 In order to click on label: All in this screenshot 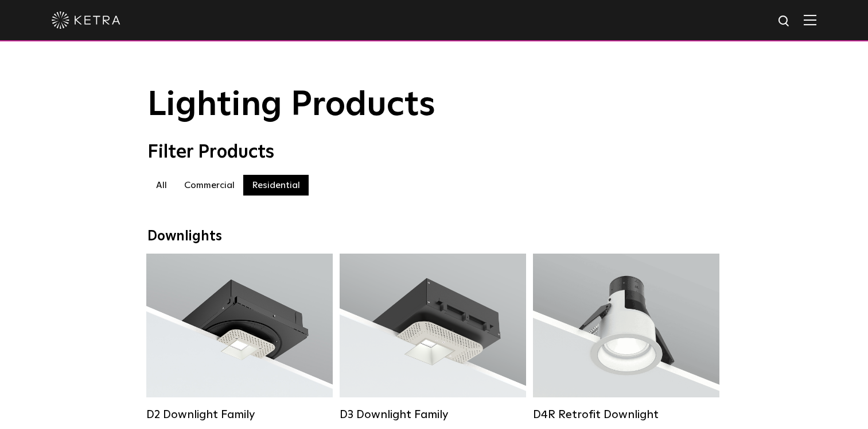, I will do `click(161, 185)`.